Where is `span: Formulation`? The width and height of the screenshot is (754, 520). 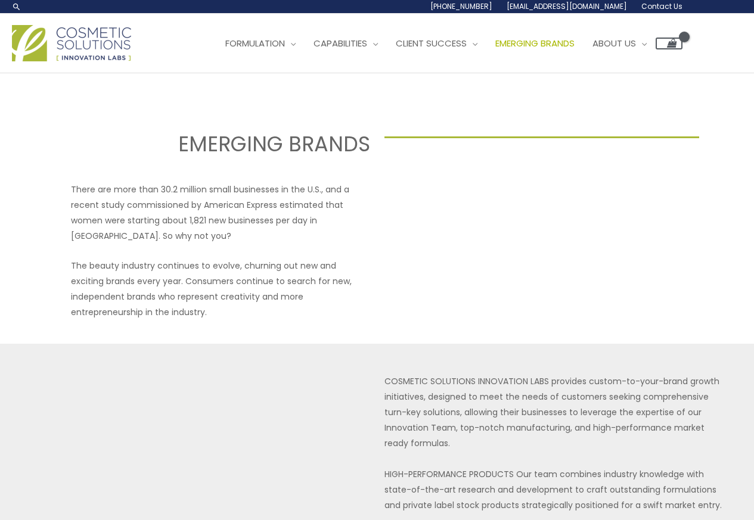
span: Formulation is located at coordinates (255, 43).